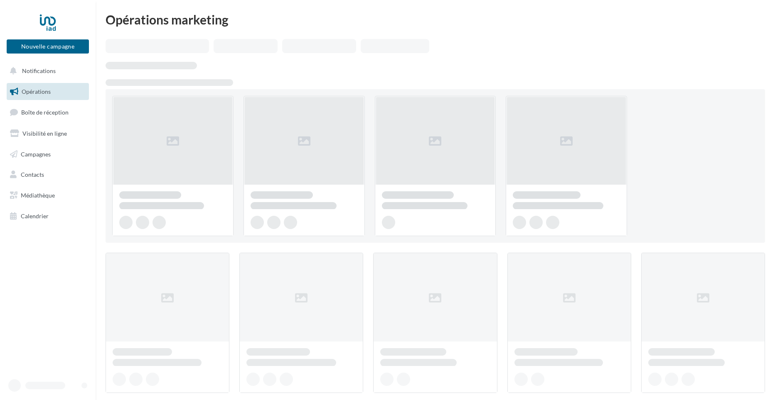  Describe the element at coordinates (48, 175) in the screenshot. I see `a: Contacts` at that location.